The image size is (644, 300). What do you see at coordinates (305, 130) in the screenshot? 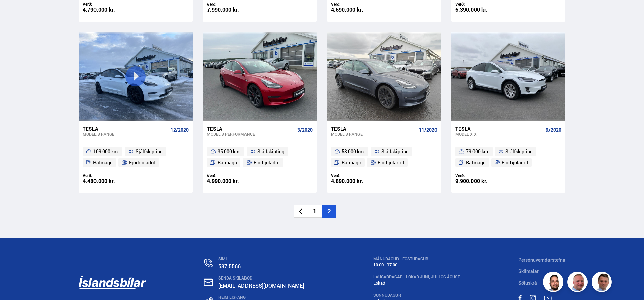
I see `span: 3/2020` at bounding box center [305, 130].